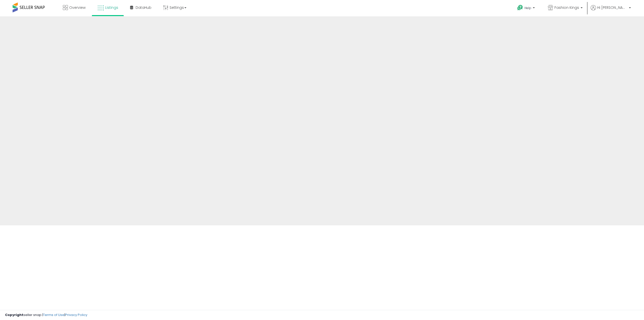  I want to click on span: Fashion Kings, so click(566, 8).